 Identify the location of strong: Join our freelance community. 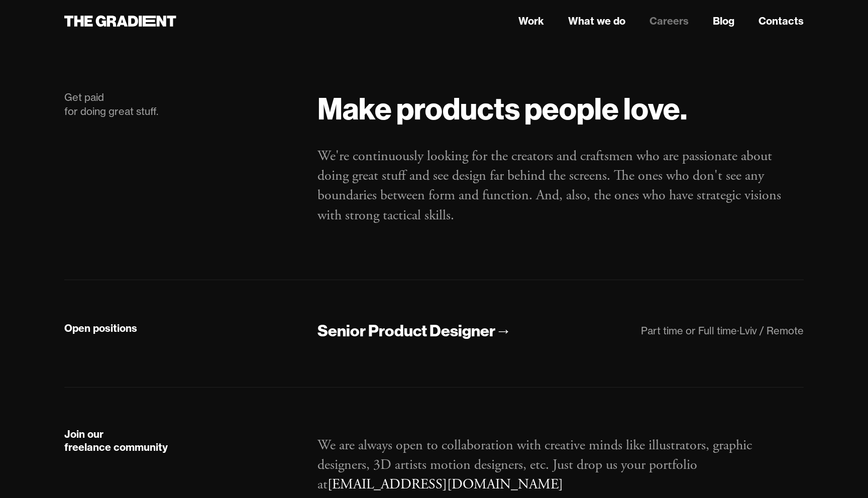
(116, 440).